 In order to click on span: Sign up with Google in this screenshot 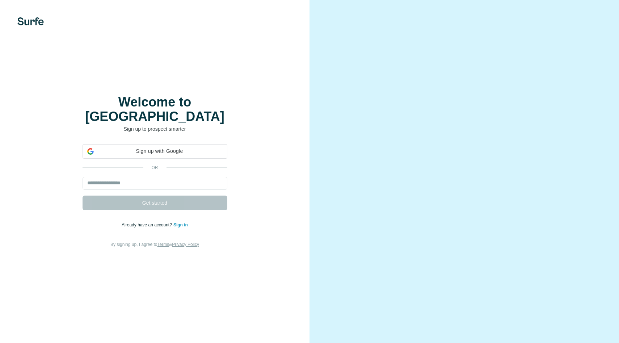, I will do `click(160, 151)`.